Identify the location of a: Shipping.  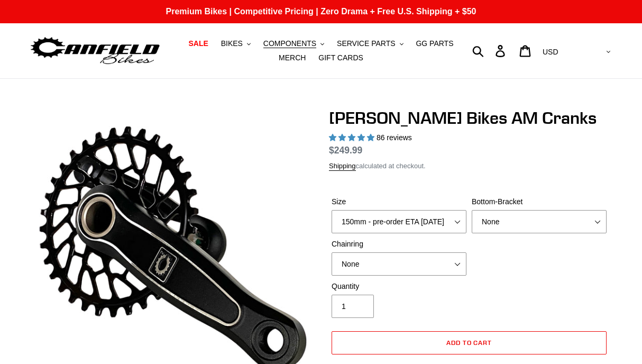
(342, 166).